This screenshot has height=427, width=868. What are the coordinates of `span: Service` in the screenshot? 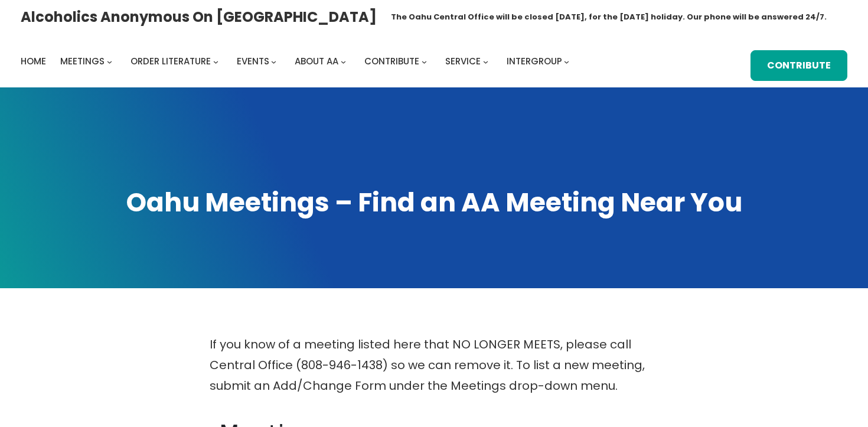 It's located at (463, 61).